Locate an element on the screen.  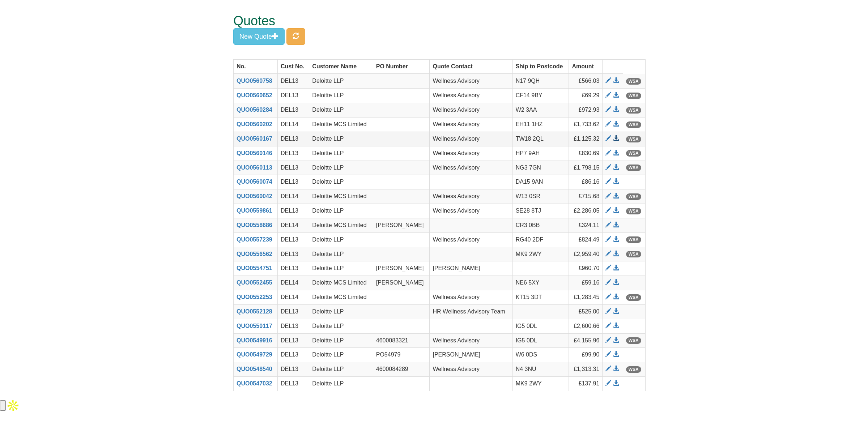
td: £566.03 is located at coordinates (586, 81).